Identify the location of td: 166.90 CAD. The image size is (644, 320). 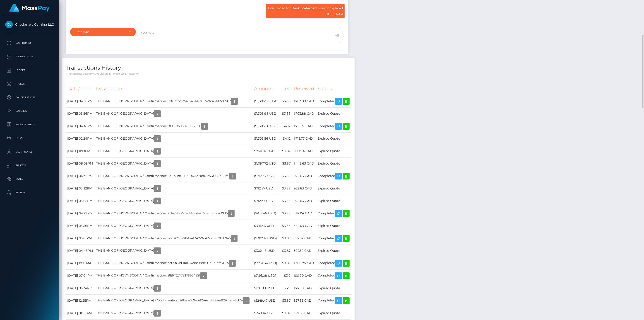
(304, 276).